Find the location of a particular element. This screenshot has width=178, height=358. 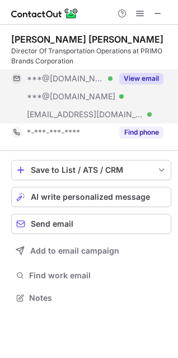

button: AI write personalized message is located at coordinates (91, 197).